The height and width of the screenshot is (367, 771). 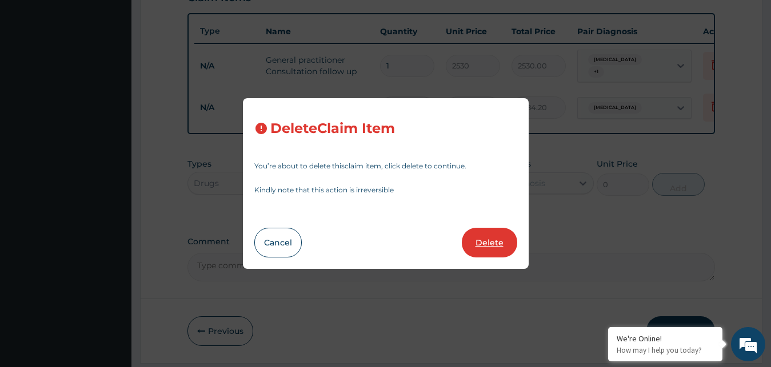 I want to click on span: We're online!, so click(x=112, y=169).